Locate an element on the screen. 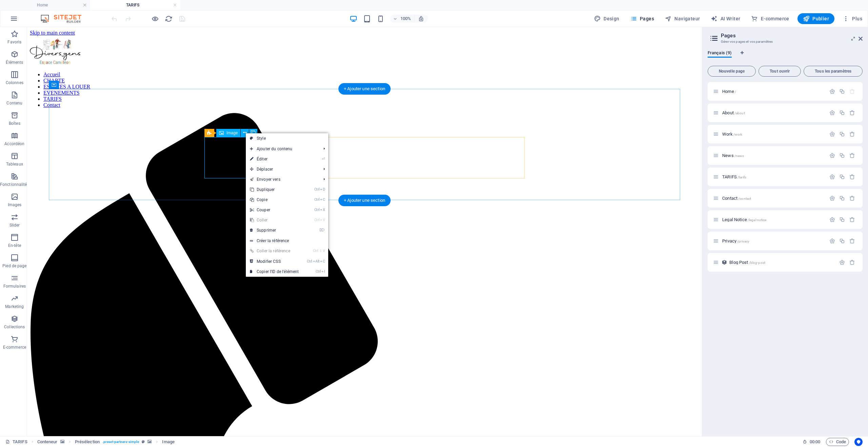  p: Collections is located at coordinates (14, 327).